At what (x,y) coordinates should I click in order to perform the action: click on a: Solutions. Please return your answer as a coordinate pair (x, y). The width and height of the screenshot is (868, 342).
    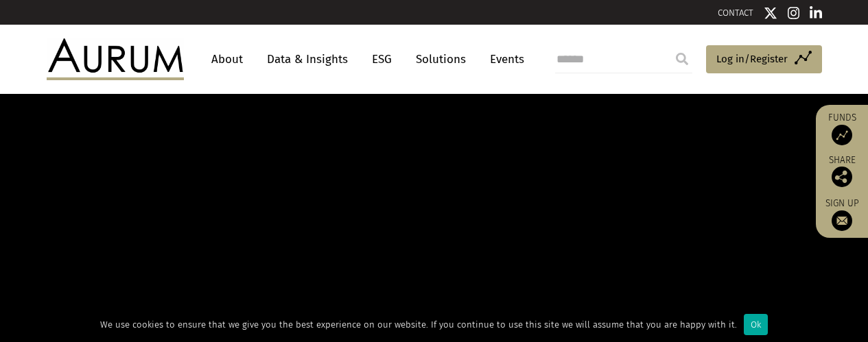
    Looking at the image, I should click on (440, 59).